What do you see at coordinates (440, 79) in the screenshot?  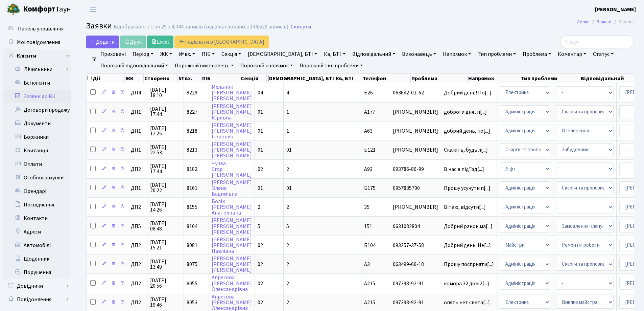 I see `th: Проблема` at bounding box center [440, 79].